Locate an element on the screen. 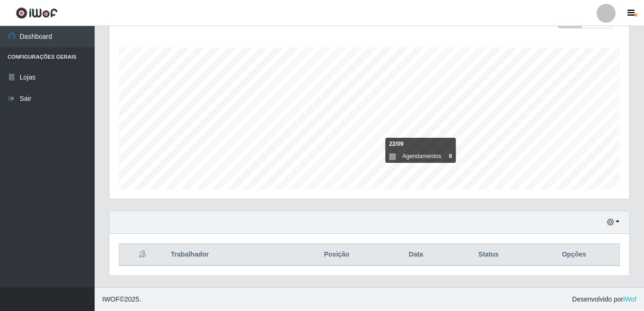  span: IWOF is located at coordinates (111, 299).